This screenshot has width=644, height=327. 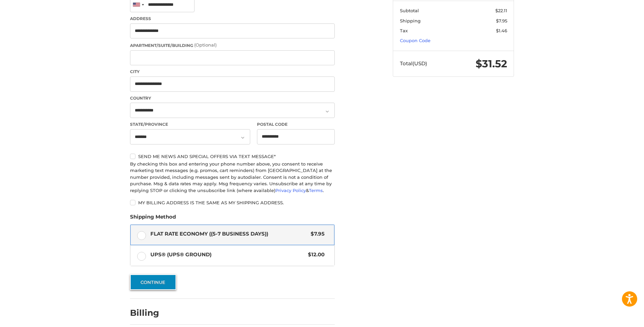 I want to click on button: Continue, so click(x=153, y=282).